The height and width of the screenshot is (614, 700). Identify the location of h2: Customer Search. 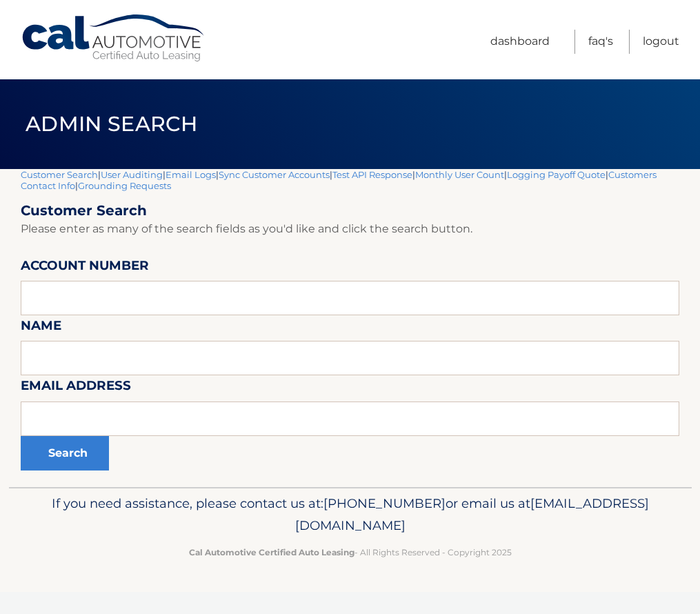
(350, 210).